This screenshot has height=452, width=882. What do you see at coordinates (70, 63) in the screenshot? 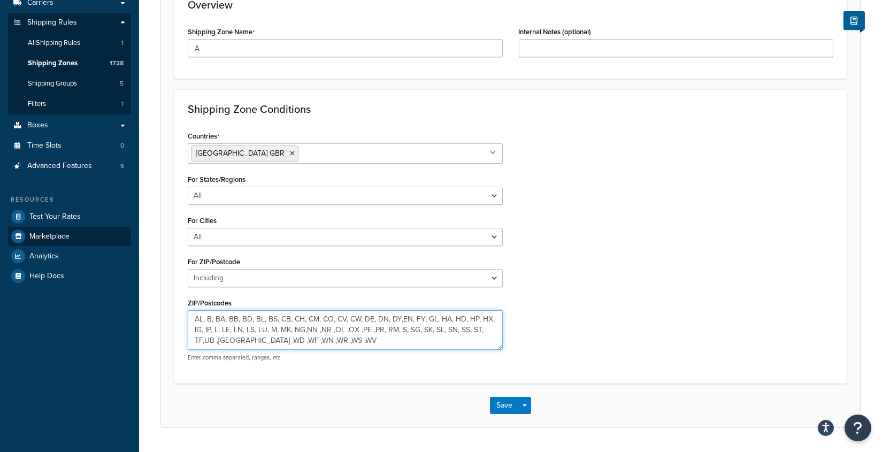
I see `li: Shipping Zones` at bounding box center [70, 63].